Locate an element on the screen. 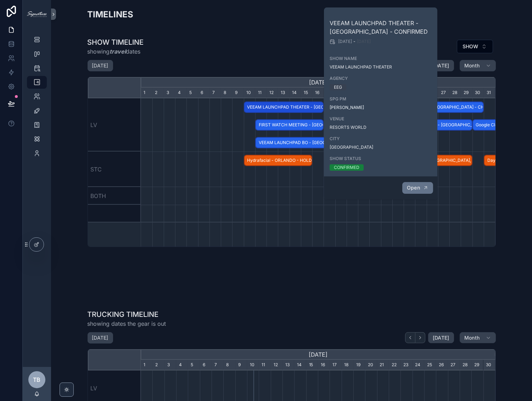  h1: SHOW TIMELINE is located at coordinates (115, 42).